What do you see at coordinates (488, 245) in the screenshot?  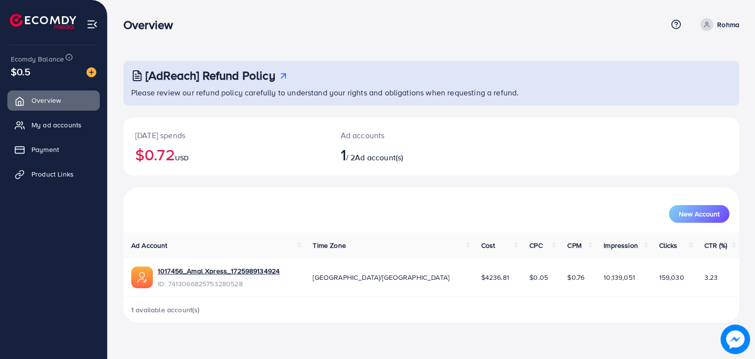 I see `span: Cost` at bounding box center [488, 245].